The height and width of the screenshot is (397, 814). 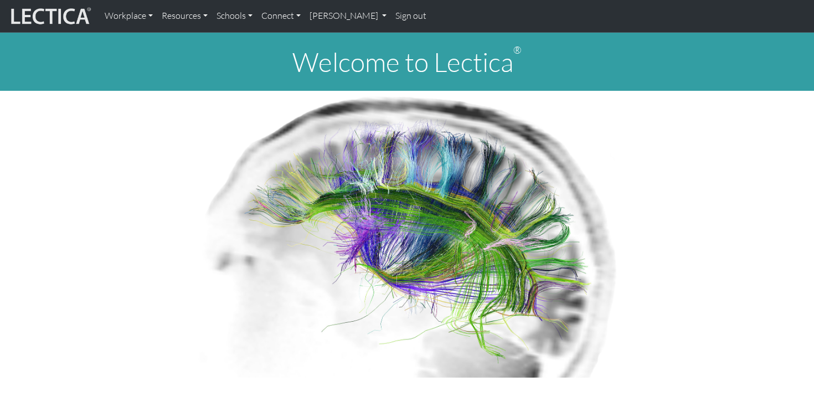 I want to click on img: Human Connectome Project Image, so click(x=407, y=234).